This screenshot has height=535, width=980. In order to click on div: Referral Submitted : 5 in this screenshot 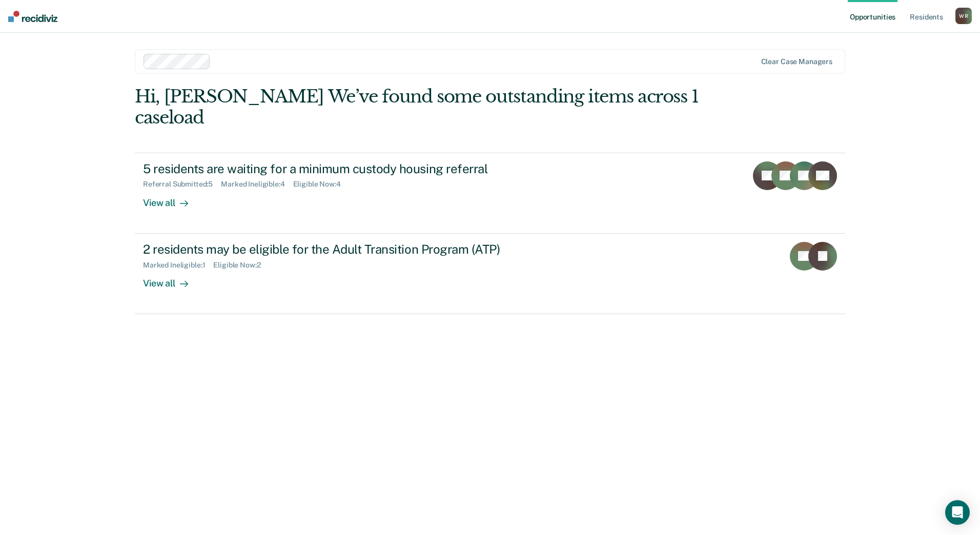, I will do `click(182, 184)`.